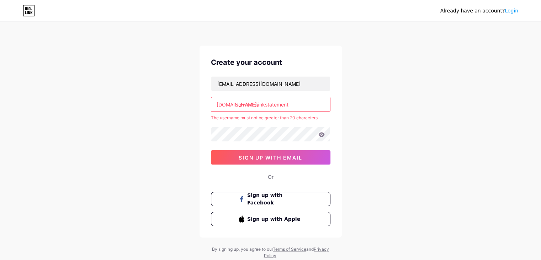 This screenshot has width=541, height=260. Describe the element at coordinates (271, 252) in the screenshot. I see `div: By signing up, you agree to our and .` at that location.